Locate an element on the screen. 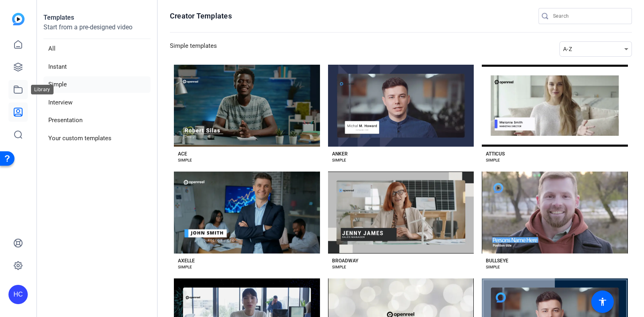 This screenshot has height=317, width=644. div: HC is located at coordinates (18, 294).